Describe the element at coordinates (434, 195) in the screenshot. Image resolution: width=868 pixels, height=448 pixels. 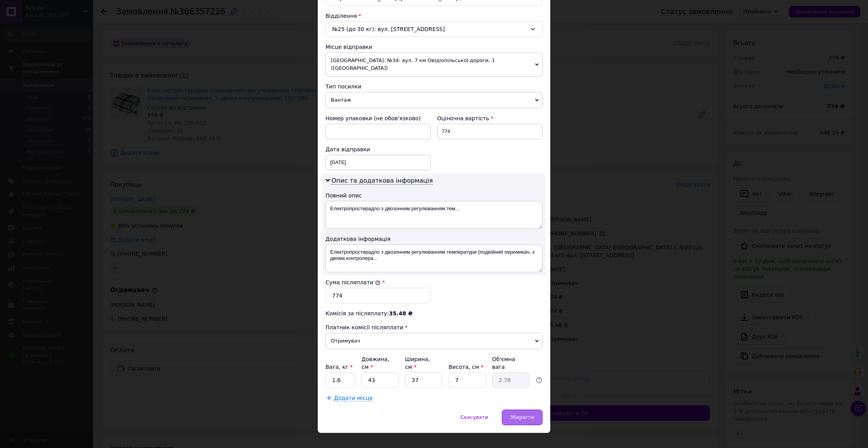
I see `div: Повний опис` at that location.